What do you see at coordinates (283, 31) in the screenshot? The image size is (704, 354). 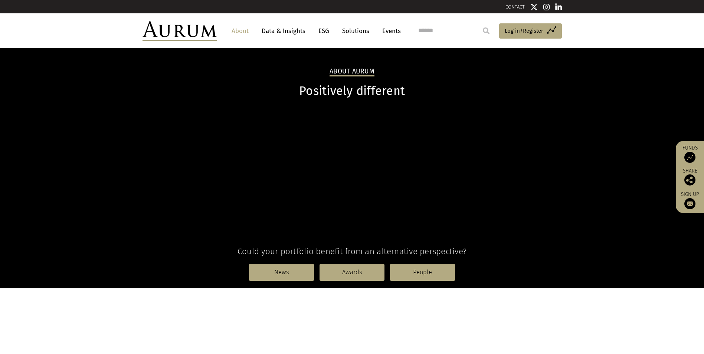 I see `a: Data & Insights` at bounding box center [283, 31].